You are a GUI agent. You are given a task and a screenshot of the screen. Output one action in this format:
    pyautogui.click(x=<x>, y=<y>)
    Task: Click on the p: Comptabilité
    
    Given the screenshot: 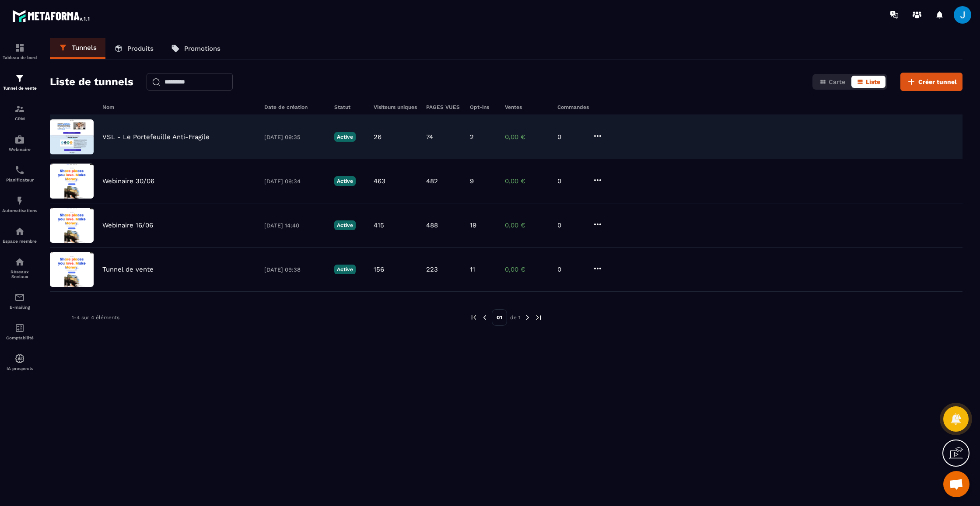 What is the action you would take?
    pyautogui.click(x=20, y=338)
    